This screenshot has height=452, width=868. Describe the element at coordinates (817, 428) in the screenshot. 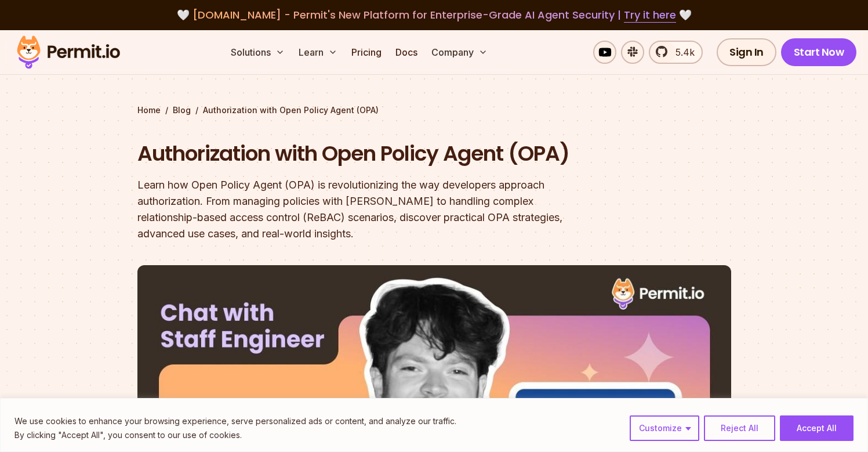

I see `button: Accept All` at that location.